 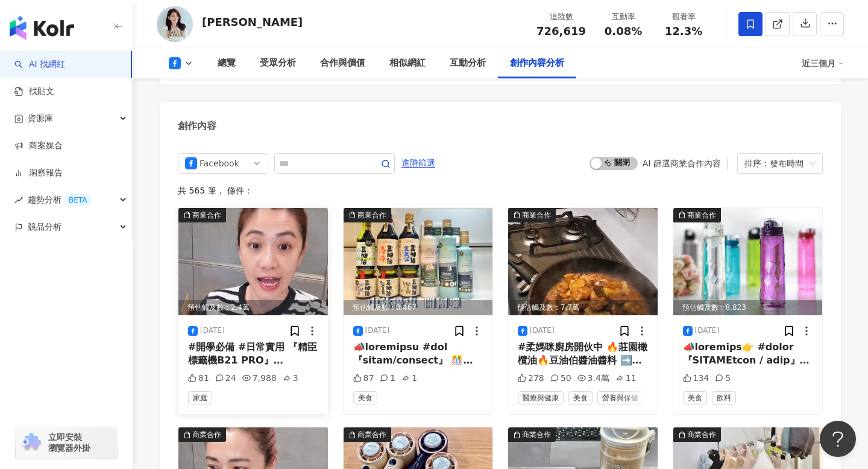 What do you see at coordinates (724, 398) in the screenshot?
I see `span: 飲料` at bounding box center [724, 398].